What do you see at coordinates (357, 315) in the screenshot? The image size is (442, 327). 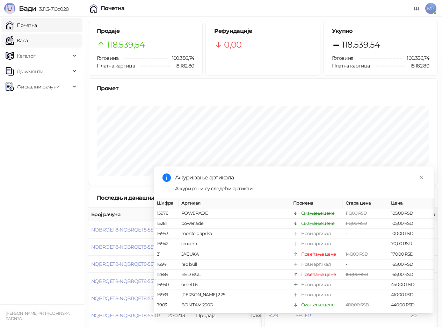 I see `span: 185,00 RSD` at bounding box center [357, 315].